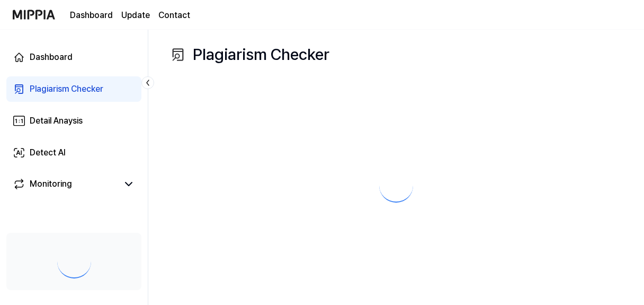 The height and width of the screenshot is (305, 644). Describe the element at coordinates (65, 184) in the screenshot. I see `a: Monitoring` at that location.